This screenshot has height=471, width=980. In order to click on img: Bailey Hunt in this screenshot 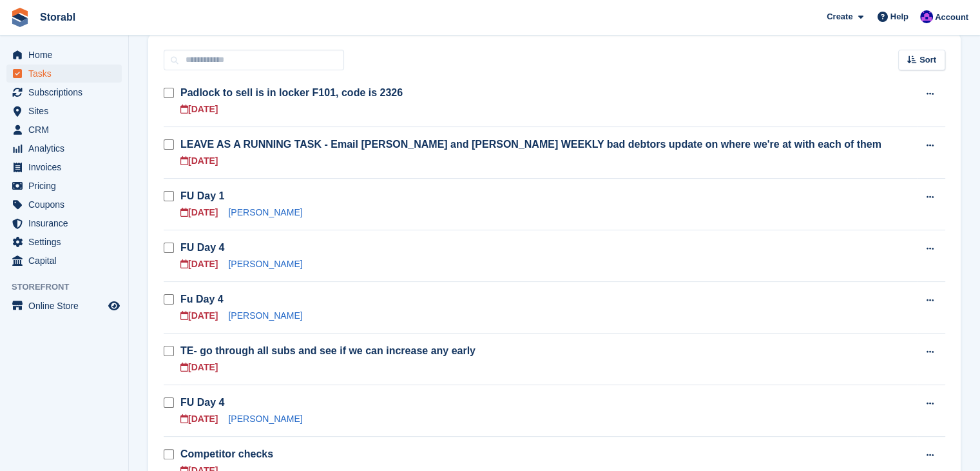, I will do `click(927, 17)`.